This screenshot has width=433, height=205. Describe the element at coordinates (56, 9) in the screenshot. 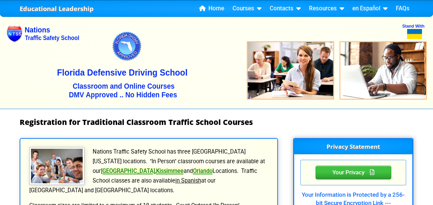

I see `a: Educational Leadership` at that location.